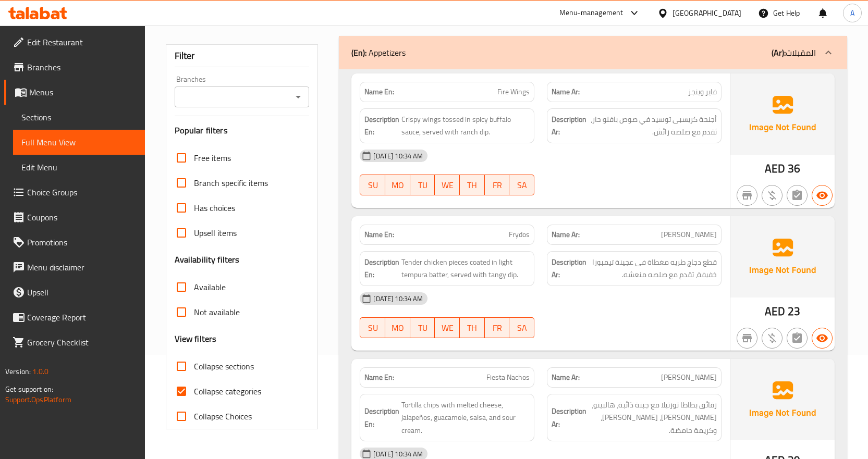 The image size is (868, 459). Describe the element at coordinates (507, 377) in the screenshot. I see `span: Fiesta Nachos` at that location.